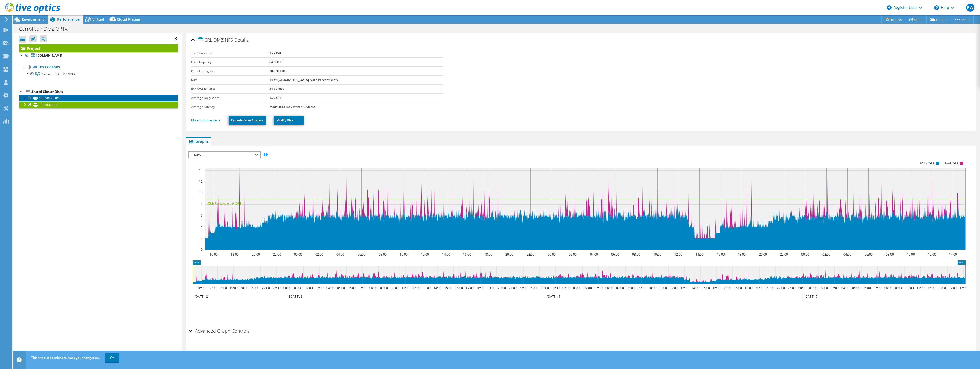  I want to click on label: Average Daily Write, so click(230, 98).